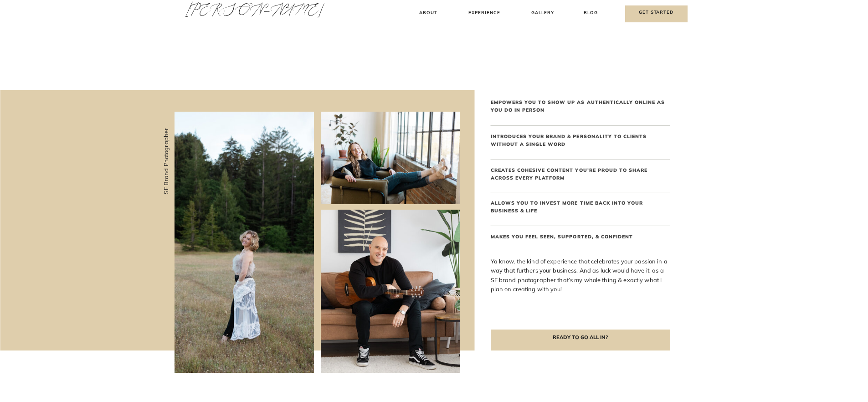 This screenshot has height=402, width=868. What do you see at coordinates (581, 287) in the screenshot?
I see `p: Ya know, the kind of experience that celebrates your passion in a way that furthers your business...` at bounding box center [581, 287].